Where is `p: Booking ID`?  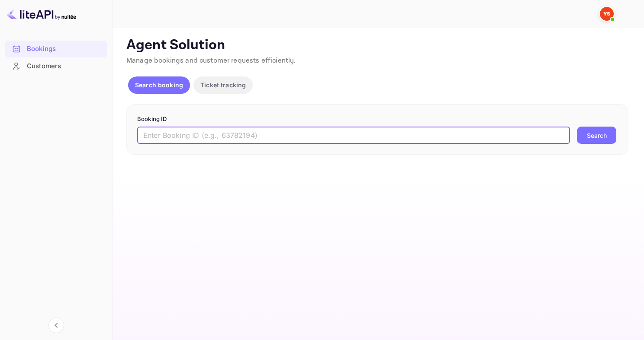
p: Booking ID is located at coordinates (377, 119).